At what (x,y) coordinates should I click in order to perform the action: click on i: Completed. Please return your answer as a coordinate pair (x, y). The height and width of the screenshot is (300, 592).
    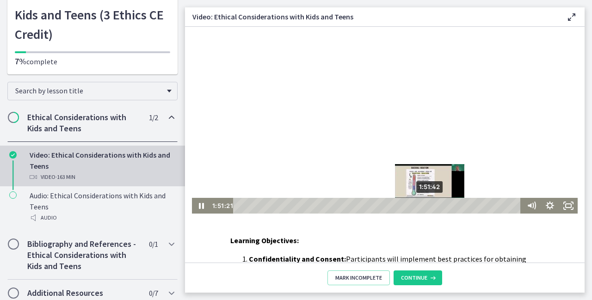
    Looking at the image, I should click on (13, 155).